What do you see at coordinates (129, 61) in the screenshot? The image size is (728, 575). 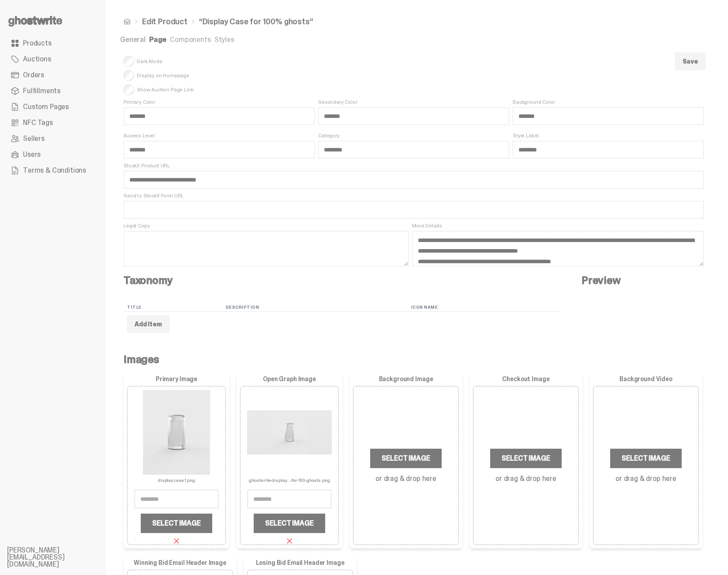 I see `input: Dark Mode` at bounding box center [129, 61].